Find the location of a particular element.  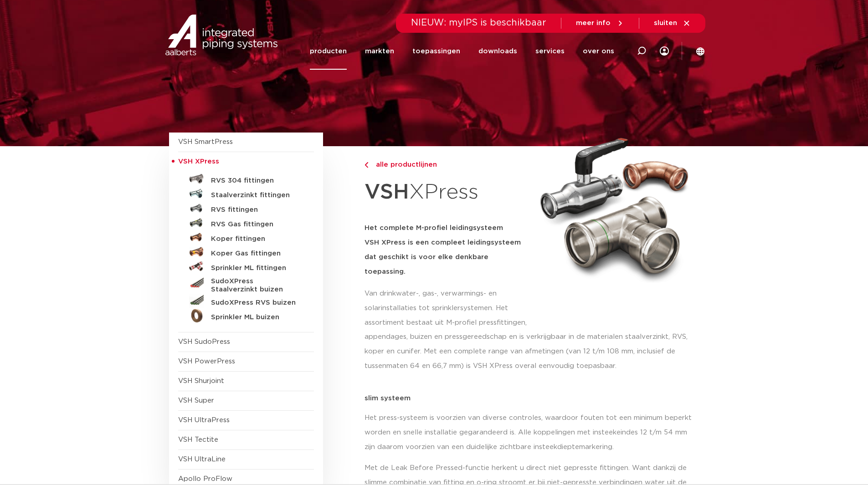

a: VSH Tectite is located at coordinates (198, 439).